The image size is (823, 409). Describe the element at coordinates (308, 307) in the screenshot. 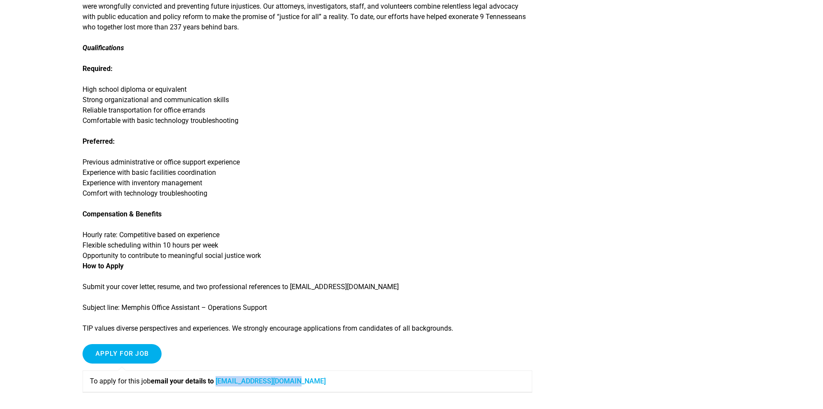

I see `p: Subject line: Memphis Office Assistant – Operations Support` at that location.